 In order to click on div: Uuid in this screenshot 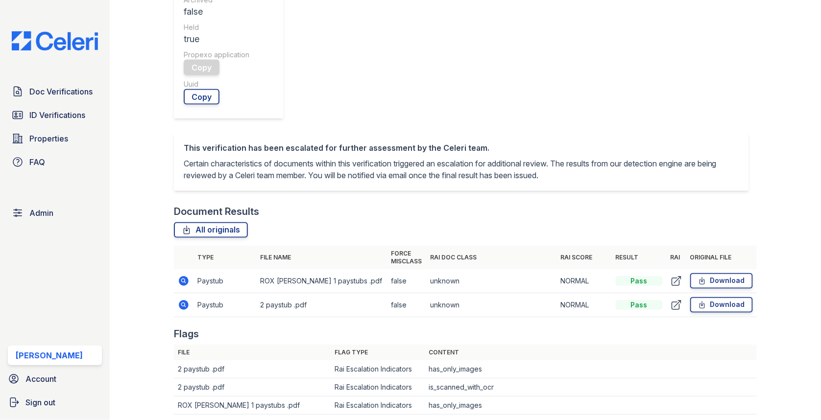, I will do `click(220, 84)`.